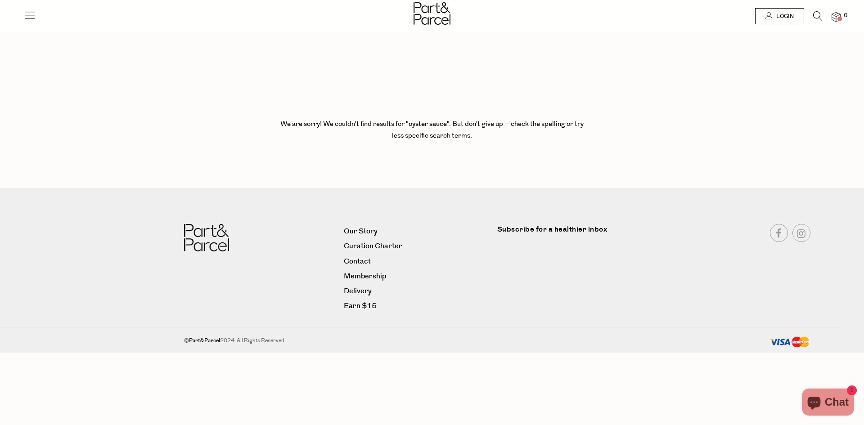 The image size is (864, 425). What do you see at coordinates (578, 233) in the screenshot?
I see `label: Subscribe for a healthier inbox` at bounding box center [578, 233].